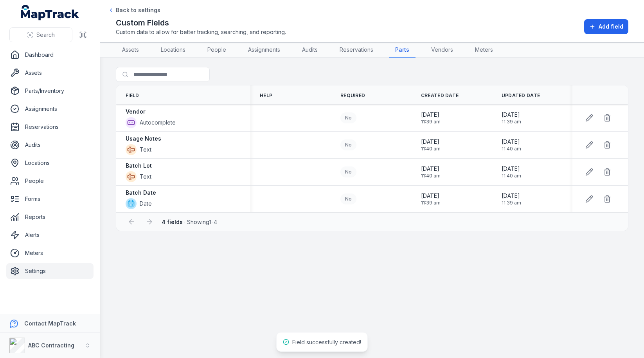 The width and height of the screenshot is (644, 358). I want to click on span: Date, so click(146, 204).